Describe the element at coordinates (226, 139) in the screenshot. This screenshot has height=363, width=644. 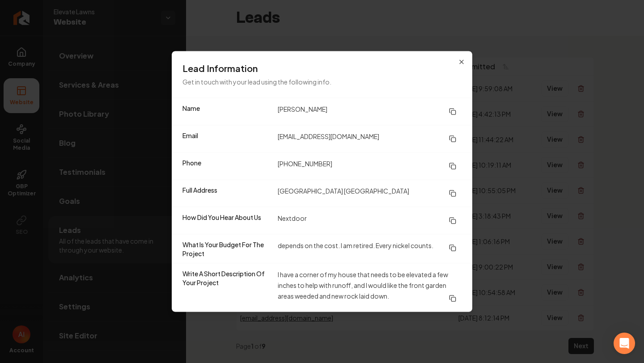
I see `dt: Email` at that location.